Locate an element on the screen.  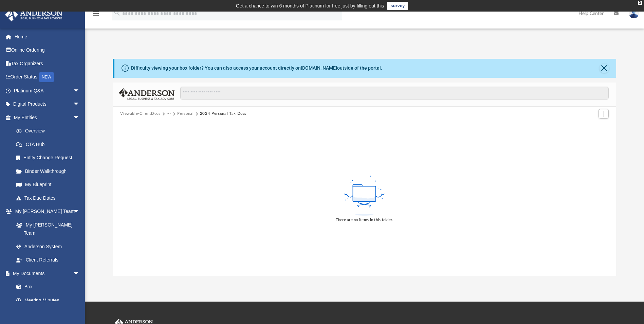
a: Tax Due Dates is located at coordinates (49, 198).